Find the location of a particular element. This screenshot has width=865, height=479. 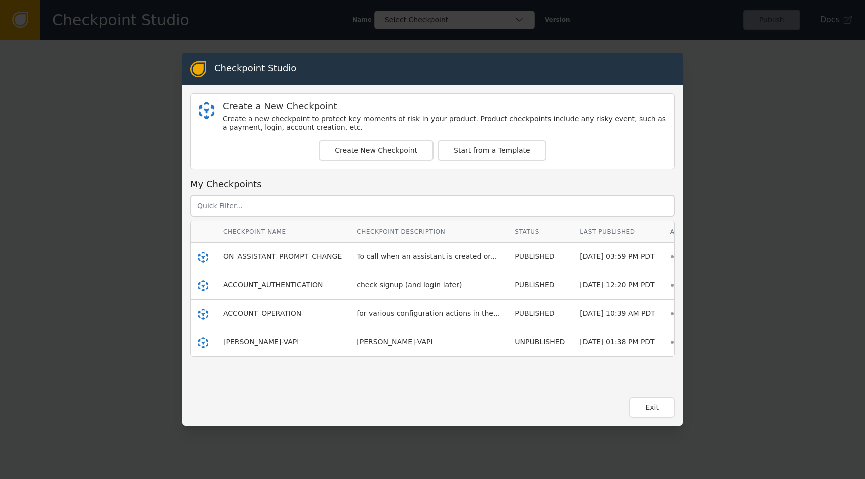

th: Last Published is located at coordinates (617, 232).